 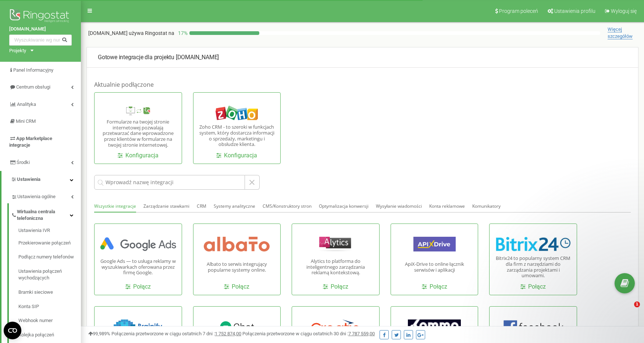 I want to click on a: Kolejka połączeń, so click(x=50, y=335).